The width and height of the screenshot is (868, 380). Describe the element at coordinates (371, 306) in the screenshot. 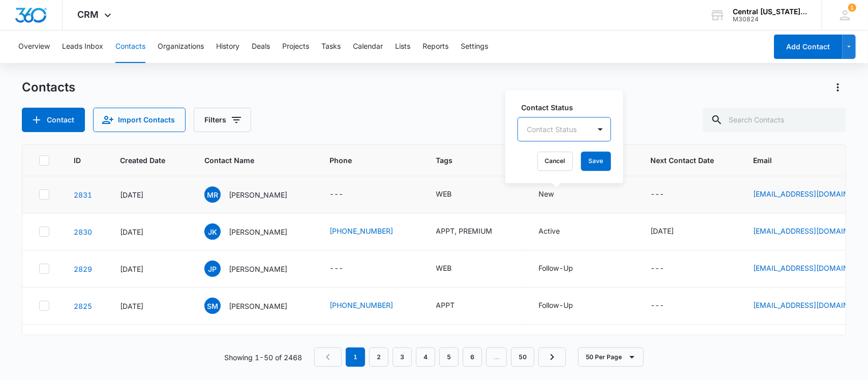

I see `div: Phone - (614) 980-8537 - Select to Edit Field` at that location.